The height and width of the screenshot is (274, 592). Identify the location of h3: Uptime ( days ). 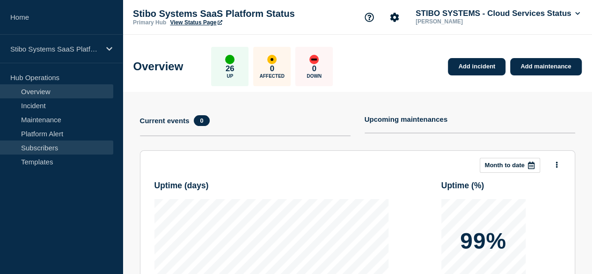
(272, 185).